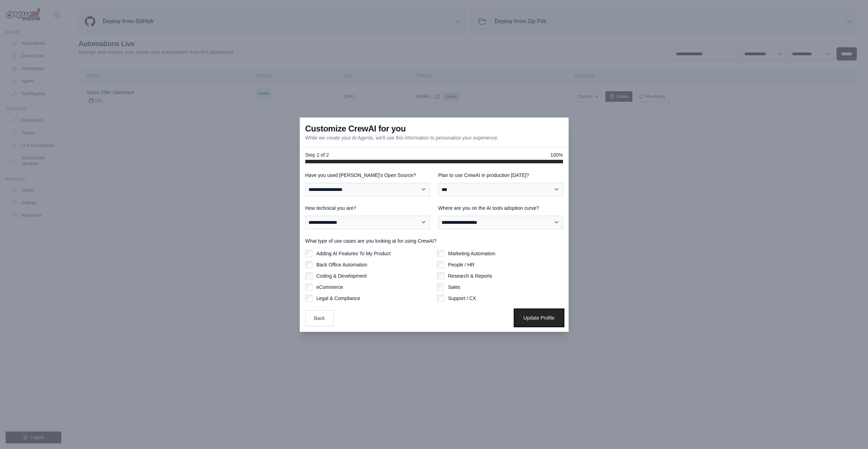  I want to click on span: Step 2 of 2, so click(317, 155).